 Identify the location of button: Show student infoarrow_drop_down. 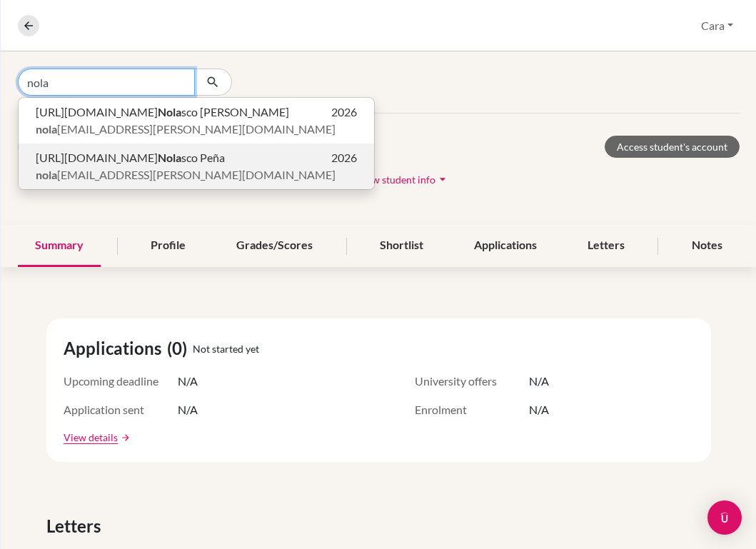
(403, 179).